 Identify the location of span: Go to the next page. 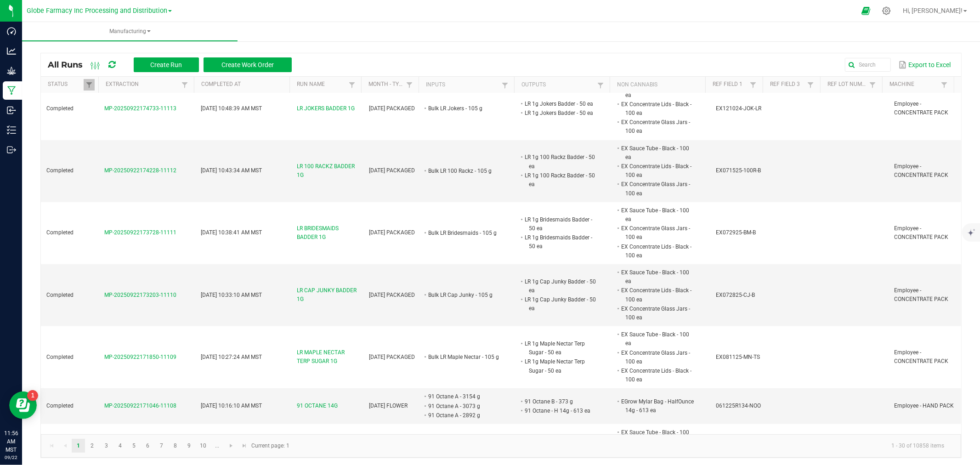
(231, 445).